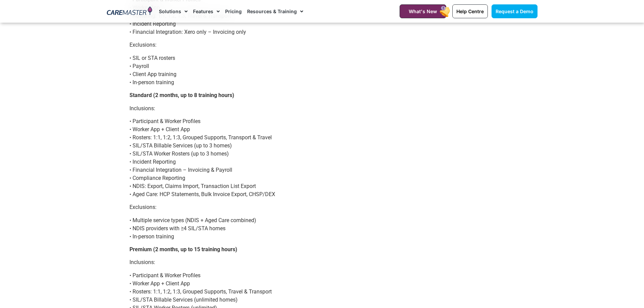 This screenshot has height=308, width=644. What do you see at coordinates (470, 11) in the screenshot?
I see `a: Help Centre` at bounding box center [470, 11].